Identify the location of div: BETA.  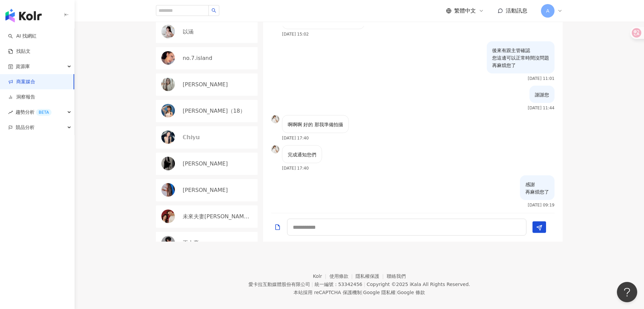
(44, 112).